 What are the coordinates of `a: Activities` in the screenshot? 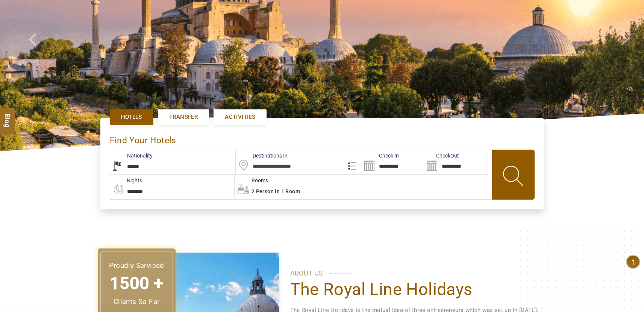 It's located at (240, 117).